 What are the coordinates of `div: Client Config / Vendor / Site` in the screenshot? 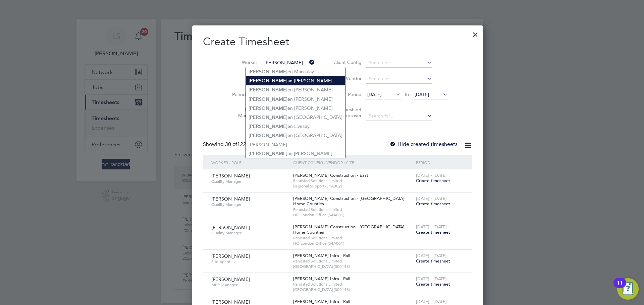 It's located at (353, 162).